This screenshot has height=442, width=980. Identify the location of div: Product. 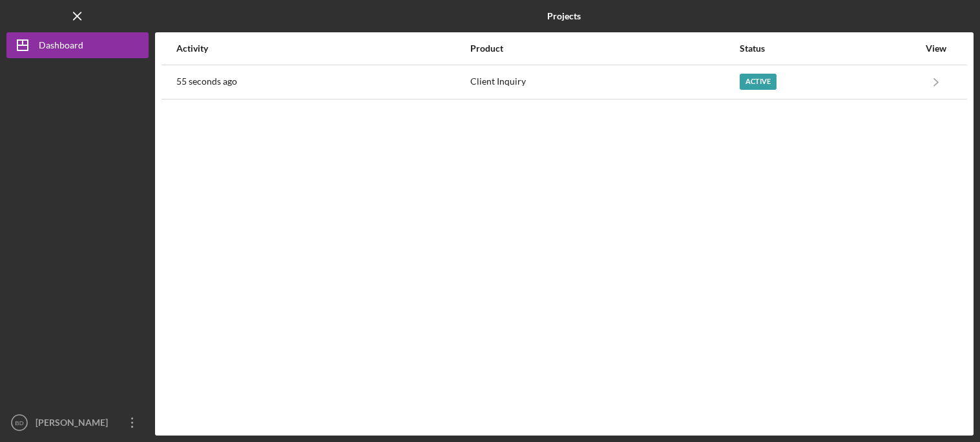
(604, 49).